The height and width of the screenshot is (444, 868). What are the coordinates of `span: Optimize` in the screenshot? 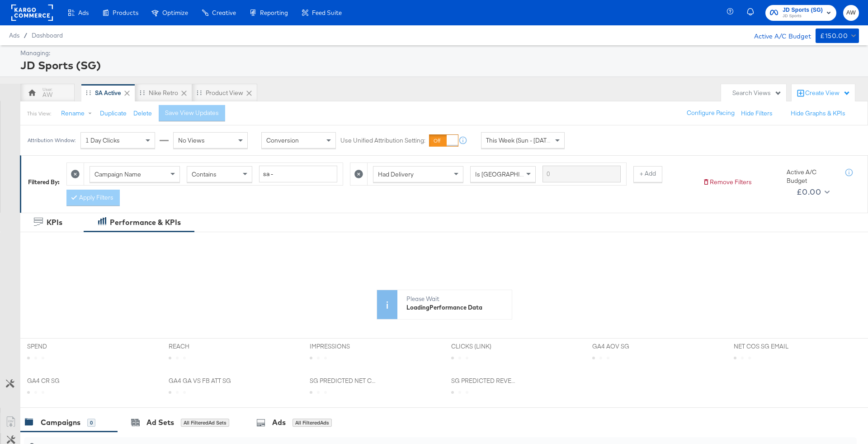 It's located at (175, 13).